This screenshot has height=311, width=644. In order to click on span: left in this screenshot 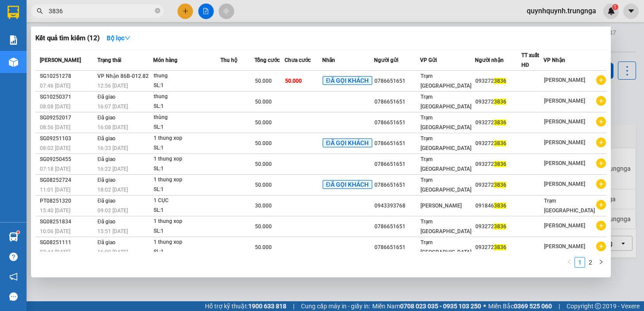, I will do `click(569, 262)`.